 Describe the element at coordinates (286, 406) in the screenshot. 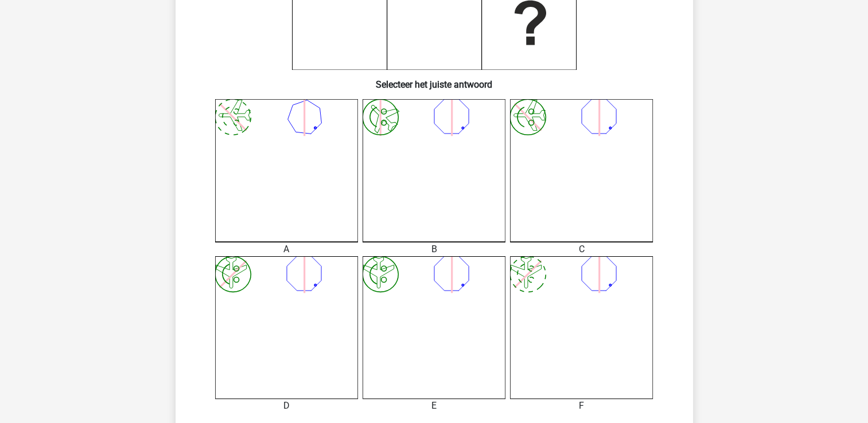

I see `div: D` at that location.